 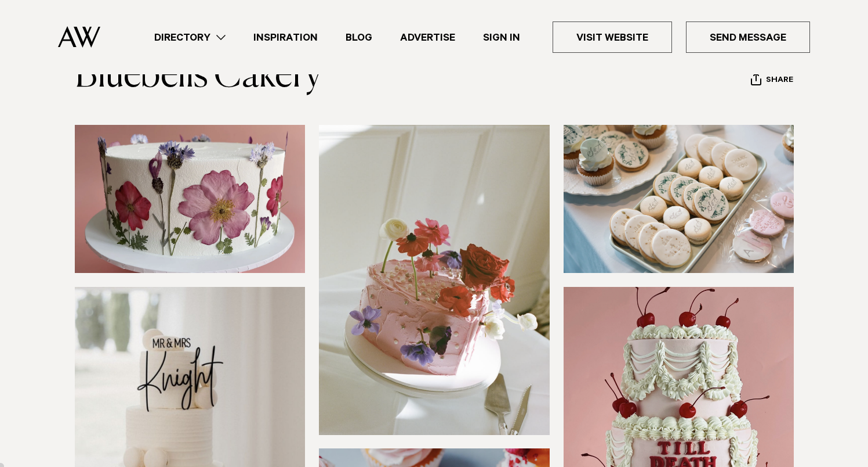 What do you see at coordinates (359, 37) in the screenshot?
I see `a: Blog` at bounding box center [359, 37].